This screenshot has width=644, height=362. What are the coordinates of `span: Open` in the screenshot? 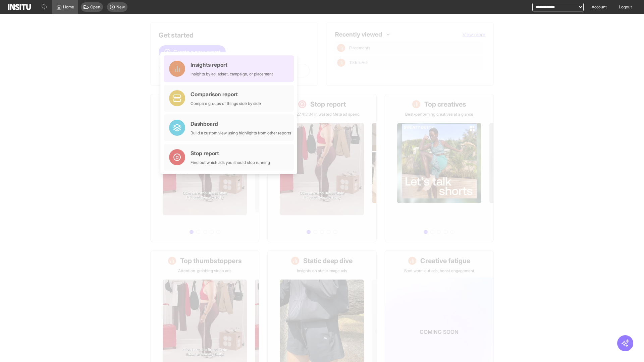 It's located at (95, 7).